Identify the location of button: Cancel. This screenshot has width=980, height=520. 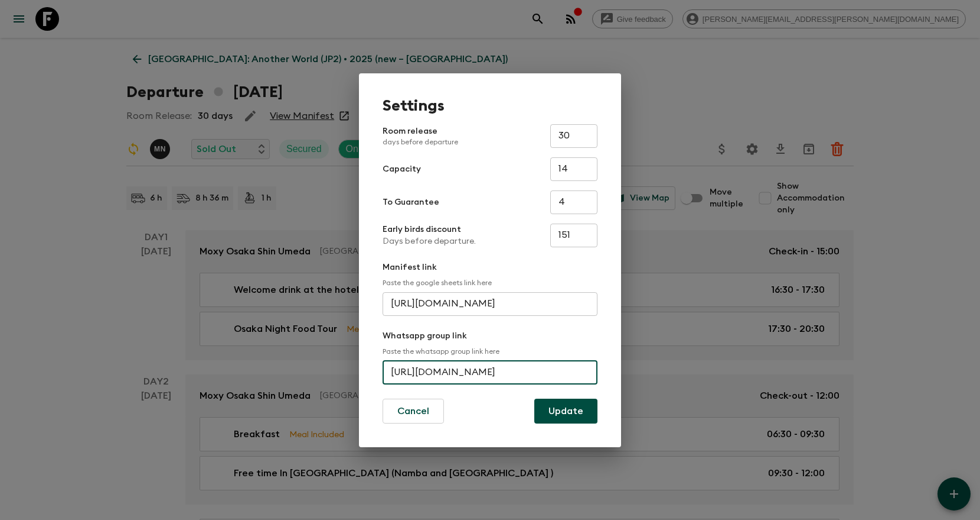
(414, 410).